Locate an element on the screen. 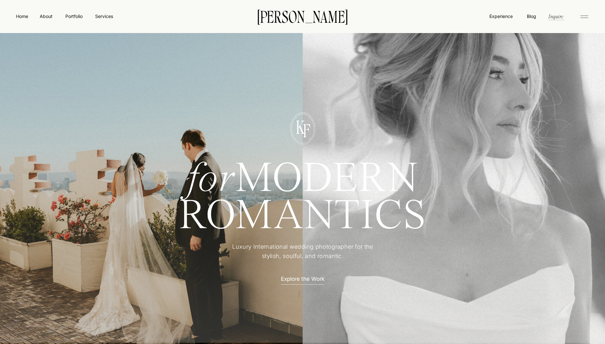 The height and width of the screenshot is (344, 605). p: Explore the Work is located at coordinates (303, 278).